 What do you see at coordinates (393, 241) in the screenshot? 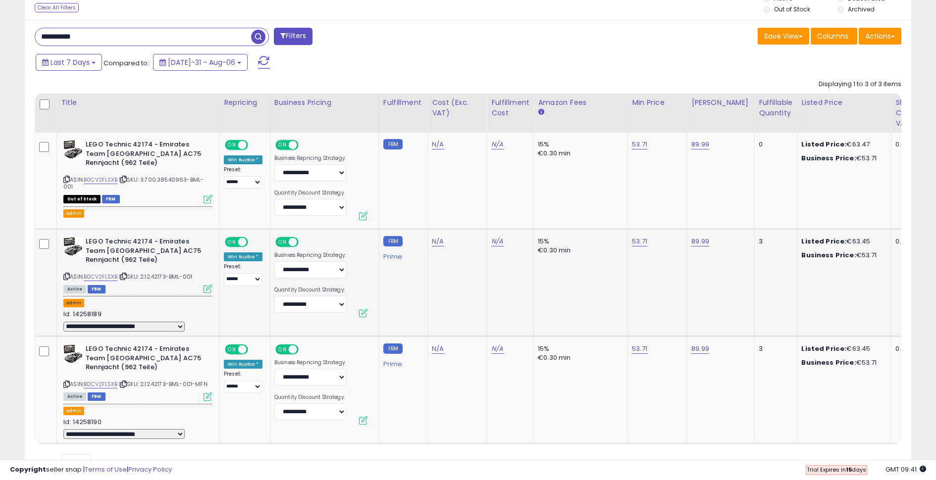
I see `small: FBM` at bounding box center [393, 241].